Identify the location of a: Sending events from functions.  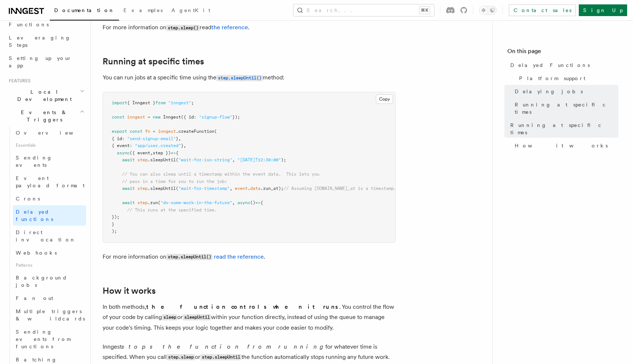
(50, 339).